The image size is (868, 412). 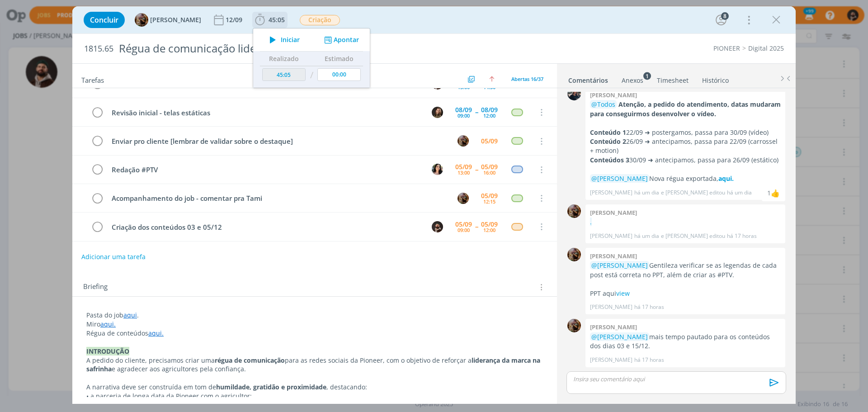 What do you see at coordinates (766, 48) in the screenshot?
I see `a: Digital 2025` at bounding box center [766, 48].